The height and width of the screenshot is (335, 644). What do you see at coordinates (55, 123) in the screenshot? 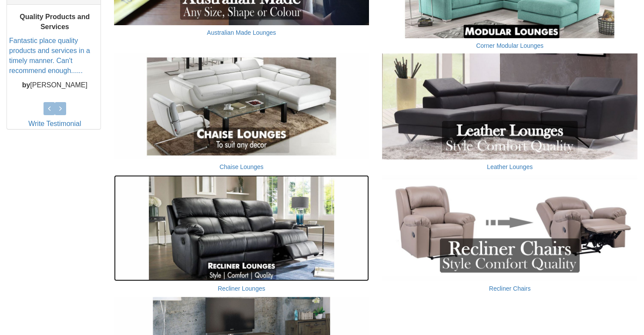
I see `a: Write Testimonial` at bounding box center [55, 123].